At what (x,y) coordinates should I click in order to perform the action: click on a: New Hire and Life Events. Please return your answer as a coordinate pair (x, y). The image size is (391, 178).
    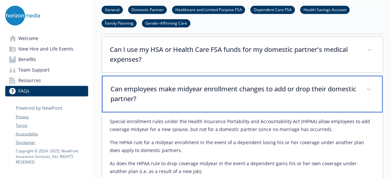
    Looking at the image, I should click on (47, 49).